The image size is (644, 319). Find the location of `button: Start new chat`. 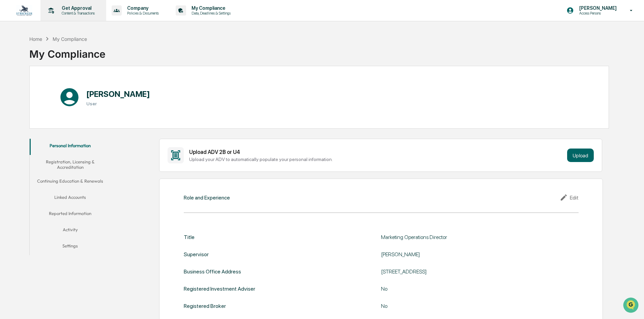

button: Start new chat is located at coordinates (118, 57).